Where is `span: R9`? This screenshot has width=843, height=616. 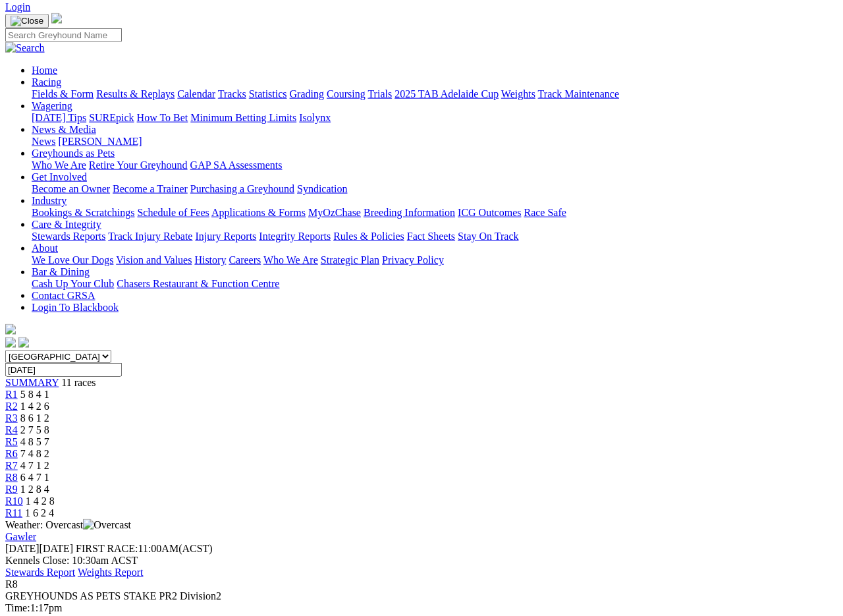 span: R9 is located at coordinates (11, 489).